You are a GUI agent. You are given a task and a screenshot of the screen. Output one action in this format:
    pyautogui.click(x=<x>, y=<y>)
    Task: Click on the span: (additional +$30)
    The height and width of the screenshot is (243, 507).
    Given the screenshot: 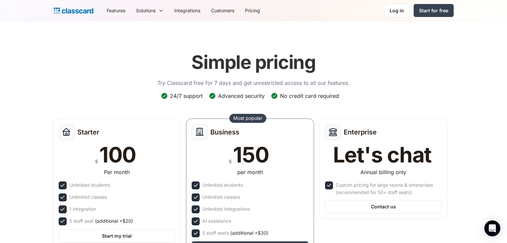 What is the action you would take?
    pyautogui.click(x=249, y=233)
    